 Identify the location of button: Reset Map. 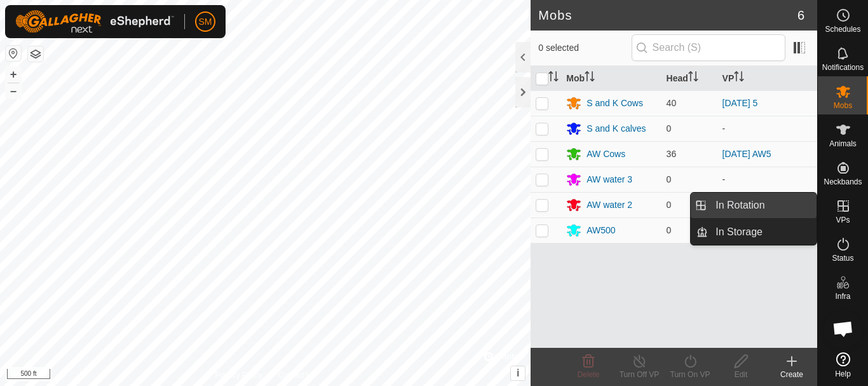
(13, 54).